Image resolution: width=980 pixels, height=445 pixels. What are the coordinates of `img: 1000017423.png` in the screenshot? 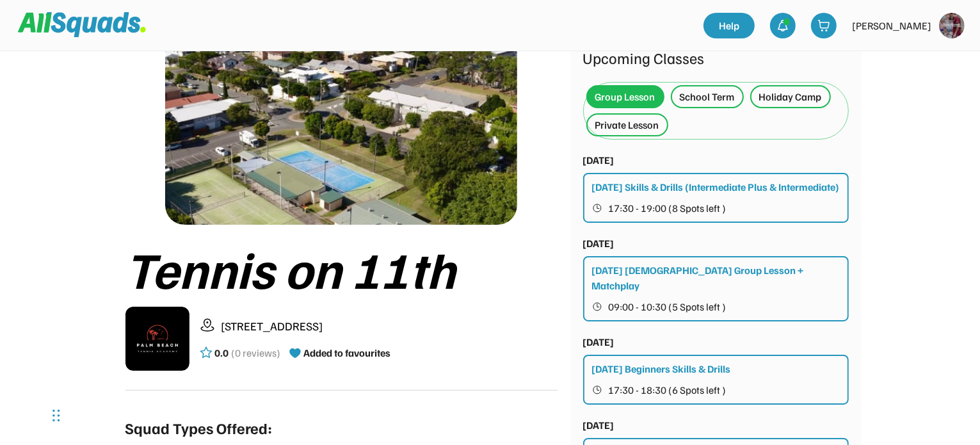 It's located at (341, 129).